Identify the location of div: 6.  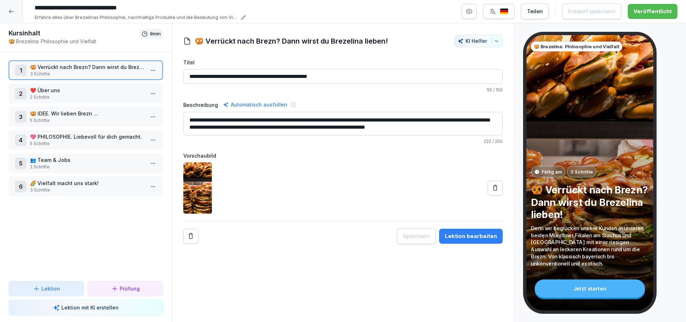
(21, 186).